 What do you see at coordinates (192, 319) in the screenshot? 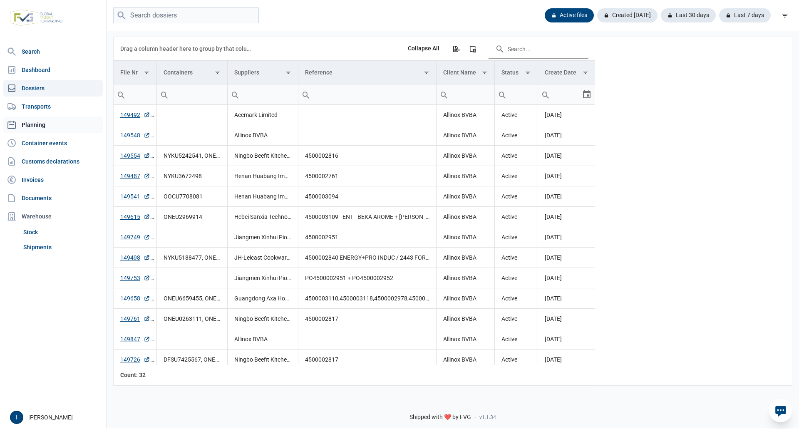
I see `td: ONEU0263111, ONEU7638396` at bounding box center [192, 319].